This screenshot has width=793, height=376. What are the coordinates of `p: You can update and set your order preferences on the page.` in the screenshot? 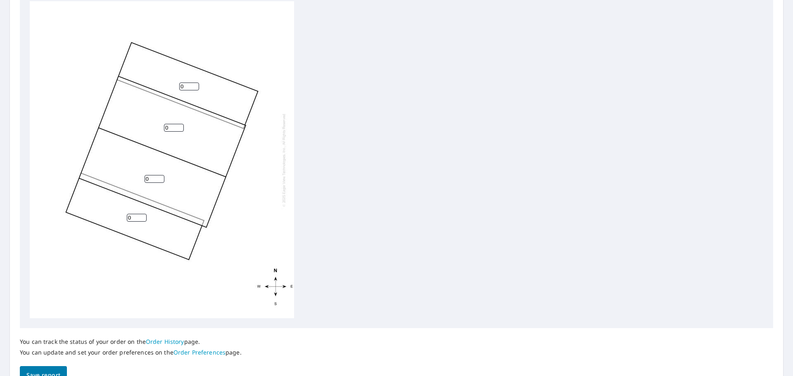 It's located at (130, 353).